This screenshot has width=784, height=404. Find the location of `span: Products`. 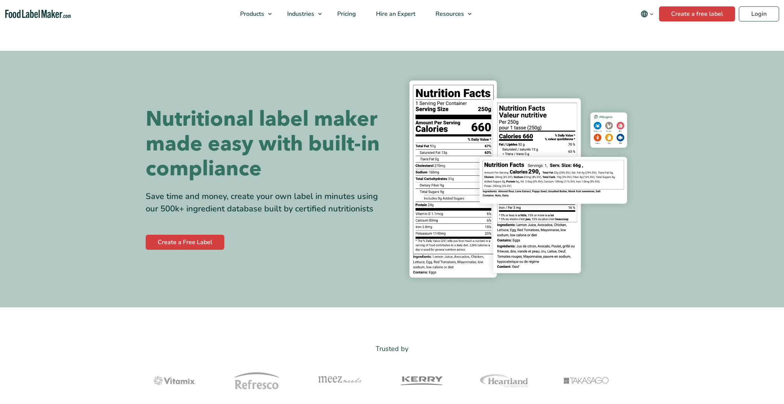

span: Products is located at coordinates (252, 14).